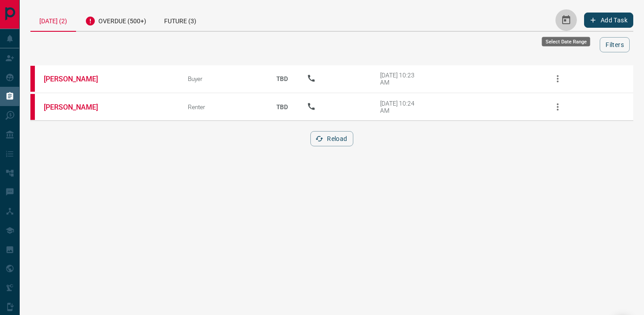 This screenshot has width=644, height=315. What do you see at coordinates (566, 42) in the screenshot?
I see `div: Select Date Range` at bounding box center [566, 42].